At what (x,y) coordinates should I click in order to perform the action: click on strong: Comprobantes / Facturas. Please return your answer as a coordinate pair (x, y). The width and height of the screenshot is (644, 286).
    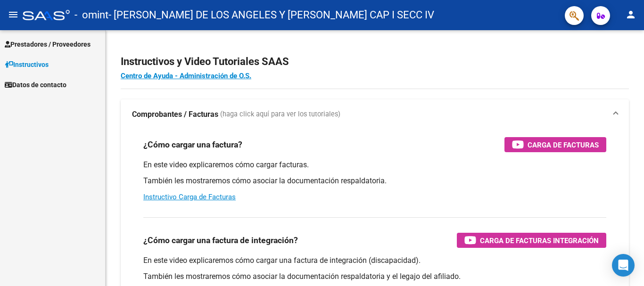
    Looking at the image, I should click on (175, 114).